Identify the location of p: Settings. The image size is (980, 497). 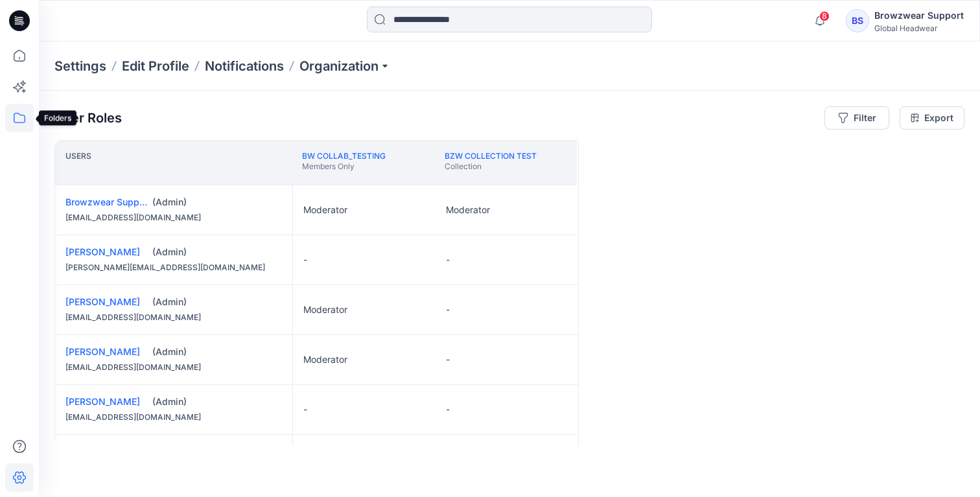
(81, 66).